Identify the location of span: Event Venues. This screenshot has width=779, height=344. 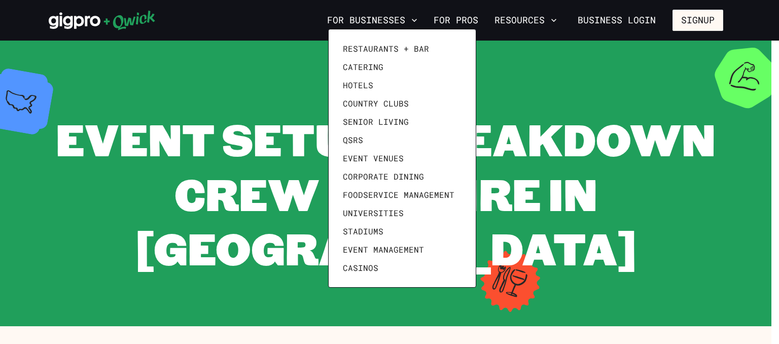
(373, 158).